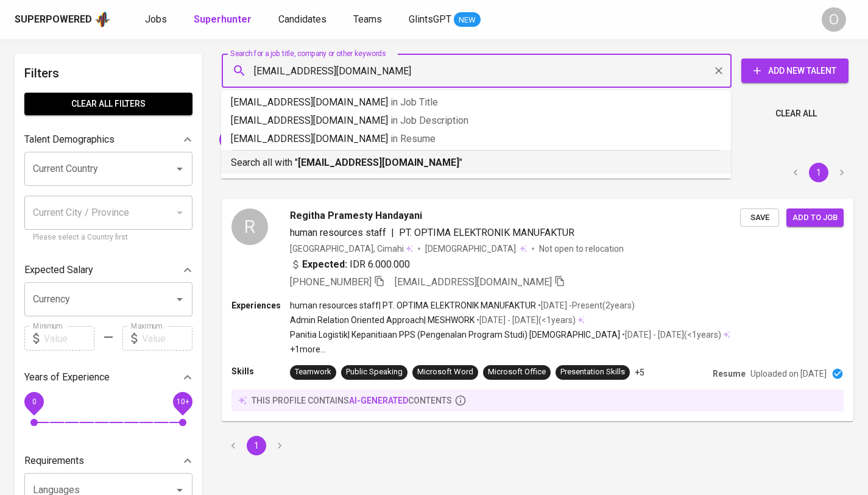  What do you see at coordinates (430, 19) in the screenshot?
I see `span: GlintsGPT` at bounding box center [430, 19].